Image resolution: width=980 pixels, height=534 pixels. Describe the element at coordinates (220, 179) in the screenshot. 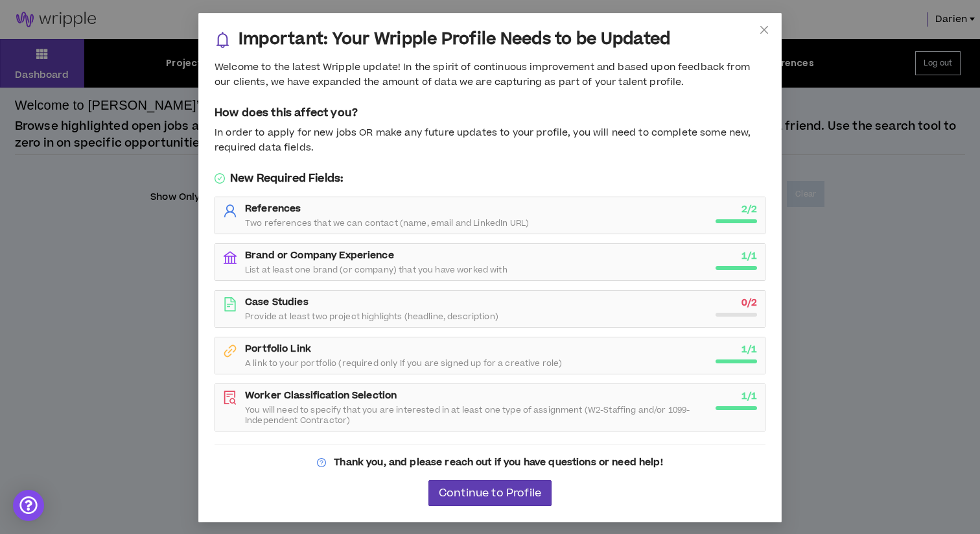

I see `span: check-circle` at that location.